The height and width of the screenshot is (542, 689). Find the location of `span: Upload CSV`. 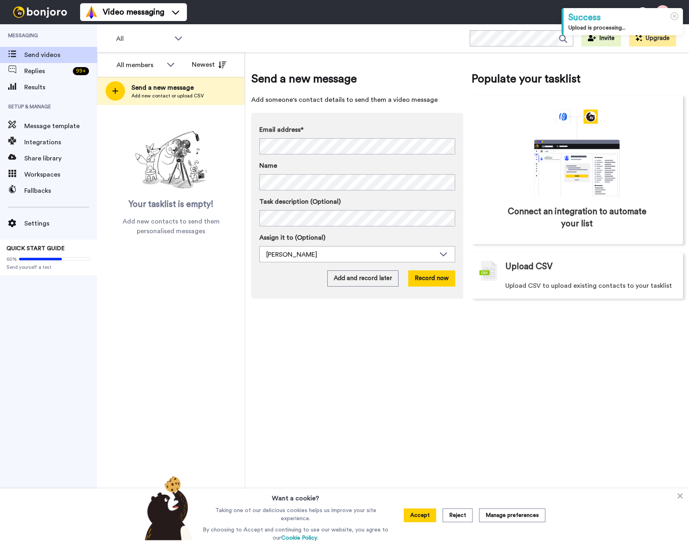

span: Upload CSV is located at coordinates (528, 267).